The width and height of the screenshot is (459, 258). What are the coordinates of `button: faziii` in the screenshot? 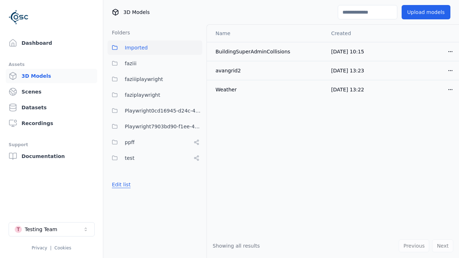 It's located at (155, 63).